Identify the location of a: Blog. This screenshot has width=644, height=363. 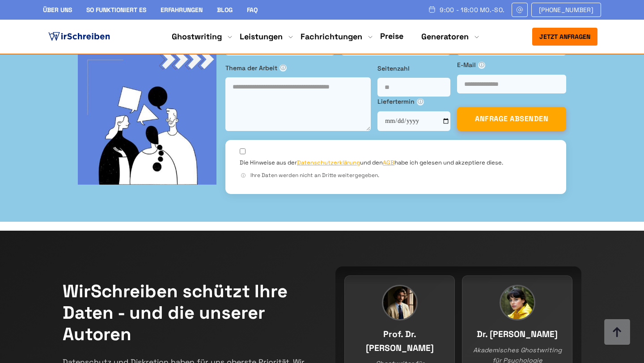
(224, 10).